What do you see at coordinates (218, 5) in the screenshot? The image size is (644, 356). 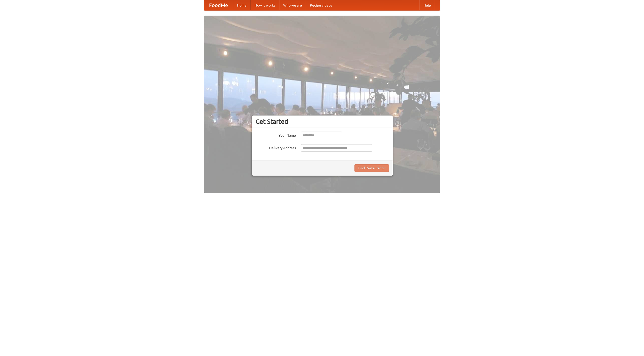 I see `a: FoodMe` at bounding box center [218, 5].